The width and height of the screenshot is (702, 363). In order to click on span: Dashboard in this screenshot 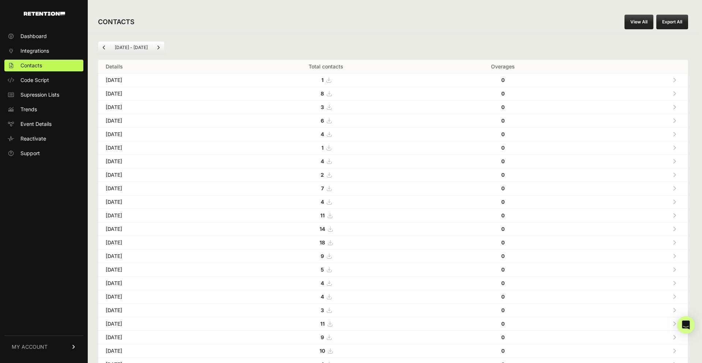, I will do `click(34, 36)`.